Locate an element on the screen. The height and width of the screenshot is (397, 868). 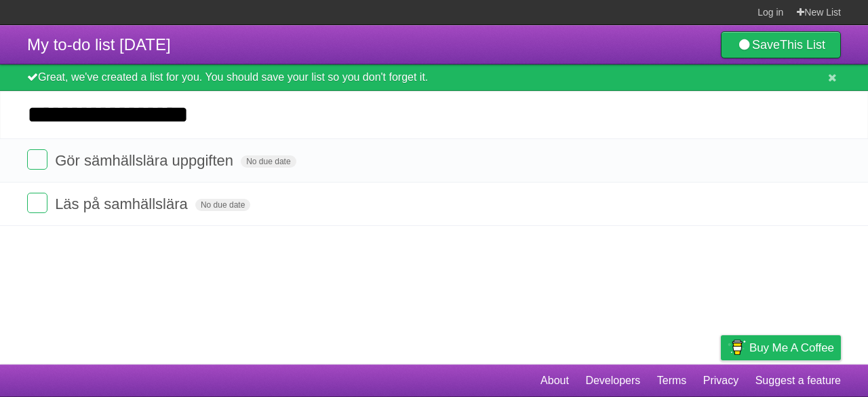
img: Buy me a coffee is located at coordinates (736, 348).